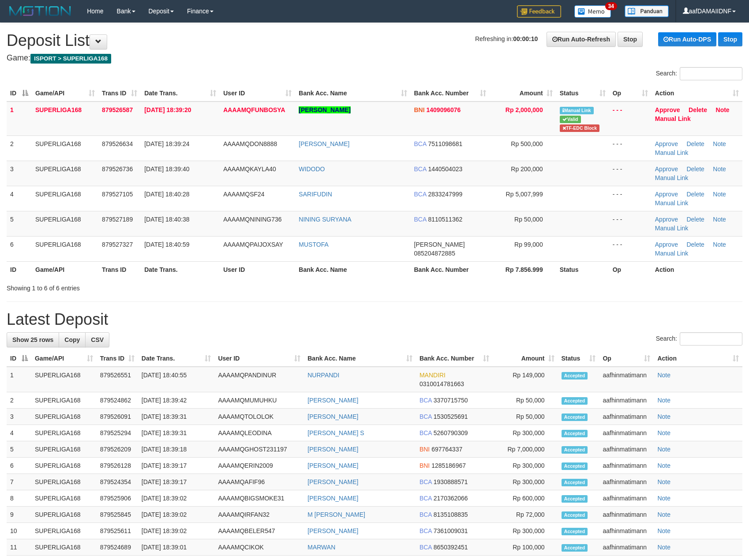  I want to click on span: AAAAMQDON8888, so click(250, 144).